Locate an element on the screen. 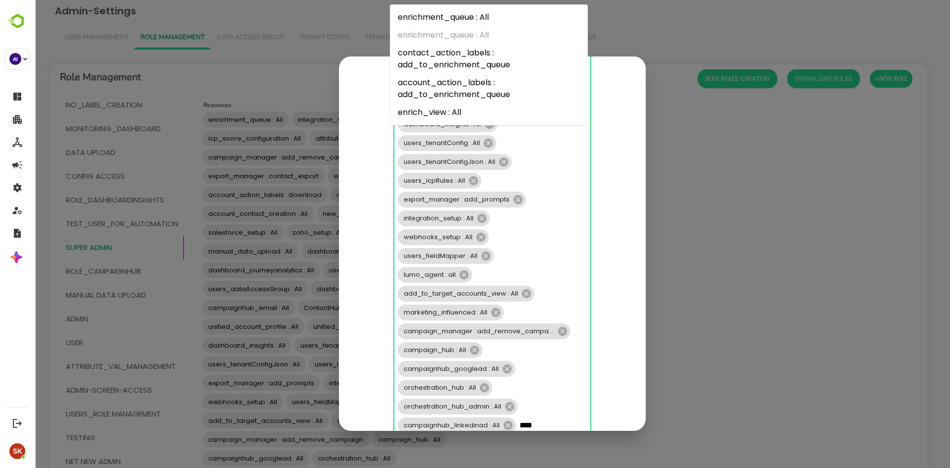  span: orchestration_hub : All is located at coordinates (405, 387).